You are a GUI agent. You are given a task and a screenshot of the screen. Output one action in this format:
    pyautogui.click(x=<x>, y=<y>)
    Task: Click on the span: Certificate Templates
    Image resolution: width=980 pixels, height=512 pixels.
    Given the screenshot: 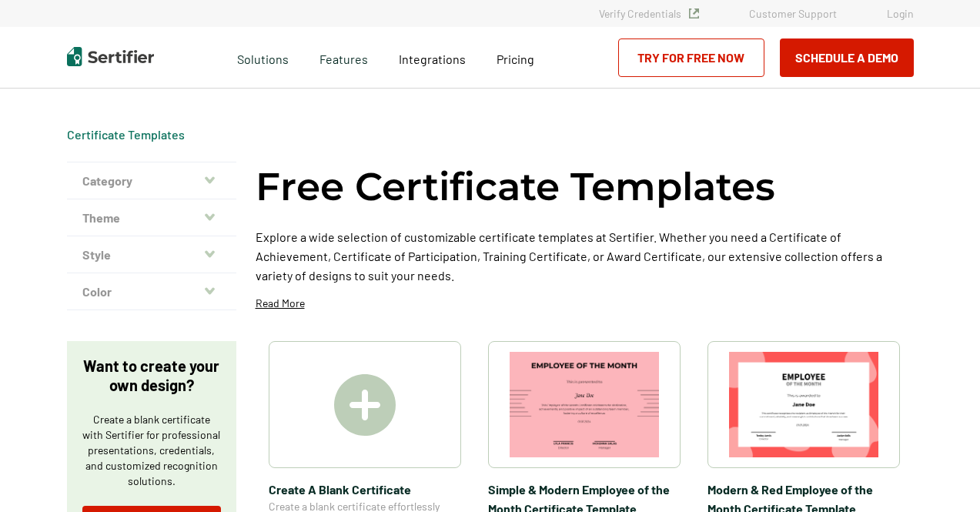 What is the action you would take?
    pyautogui.click(x=125, y=135)
    